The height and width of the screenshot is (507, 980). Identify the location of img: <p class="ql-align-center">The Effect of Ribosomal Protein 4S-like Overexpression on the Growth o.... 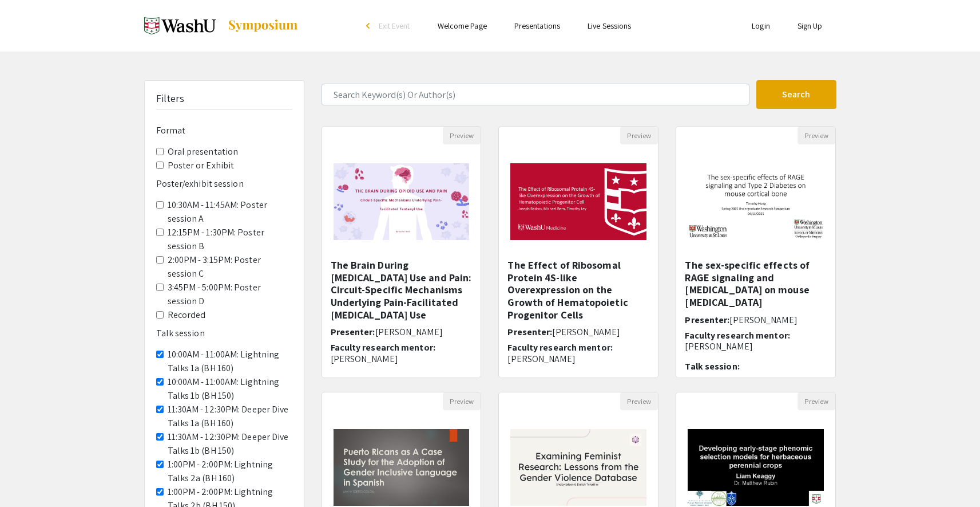
(578, 201).